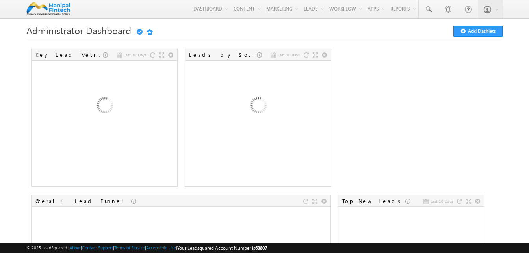  Describe the element at coordinates (478, 31) in the screenshot. I see `button: Add Dashlets` at that location.